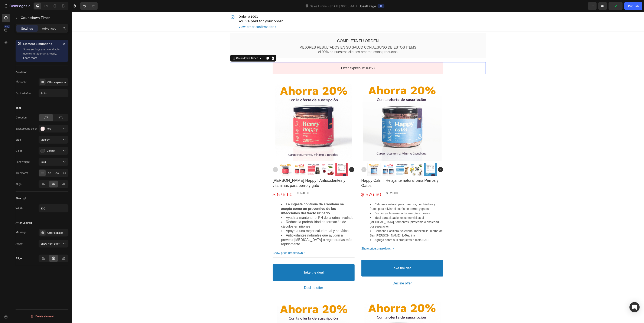 This screenshot has height=323, width=644. What do you see at coordinates (7, 27) in the screenshot?
I see `div: 450` at bounding box center [7, 27].